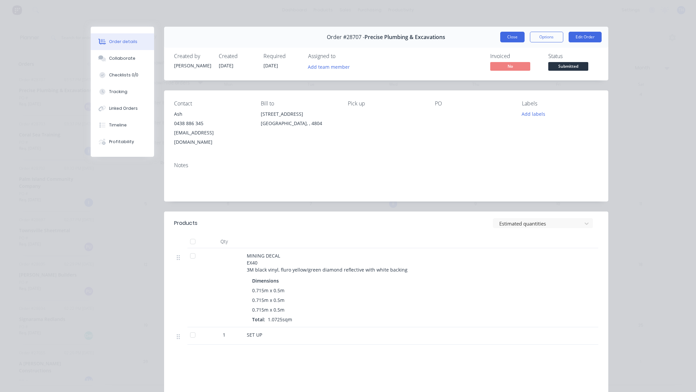  I want to click on div: Created, so click(237, 56).